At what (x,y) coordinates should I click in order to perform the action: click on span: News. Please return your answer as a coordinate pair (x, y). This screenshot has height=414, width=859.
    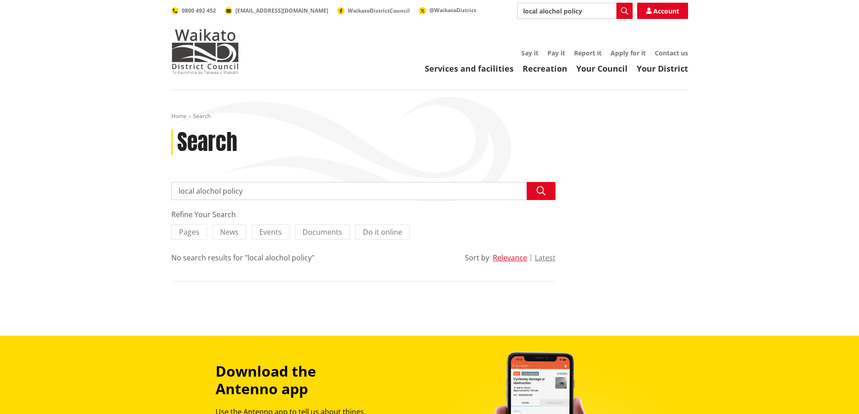
    Looking at the image, I should click on (229, 232).